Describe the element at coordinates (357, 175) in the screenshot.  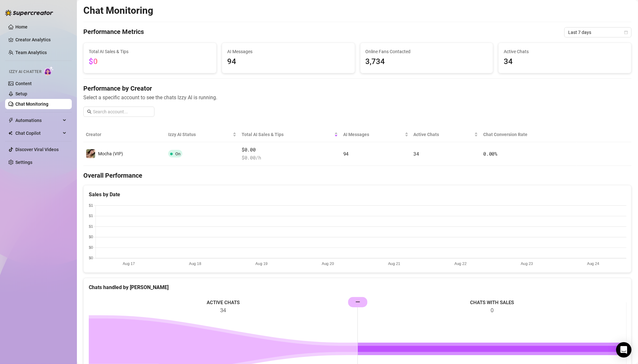
I see `h4: Overall Performance` at that location.